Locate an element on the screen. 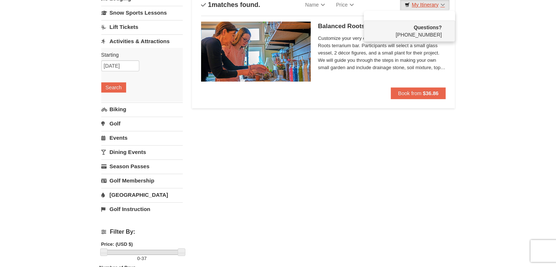 Image resolution: width=556 pixels, height=267 pixels. strong: Questions? is located at coordinates (427, 27).